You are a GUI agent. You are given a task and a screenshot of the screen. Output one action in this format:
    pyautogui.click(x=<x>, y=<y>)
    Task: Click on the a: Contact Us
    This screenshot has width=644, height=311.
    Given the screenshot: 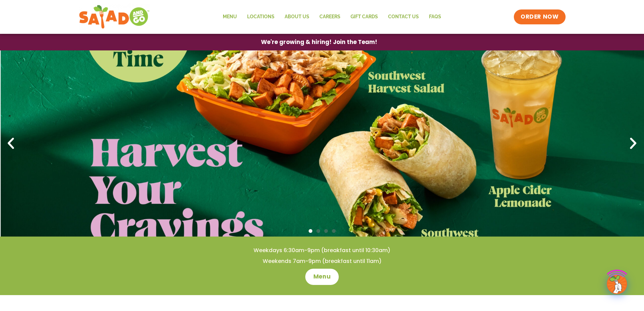 What is the action you would take?
    pyautogui.click(x=403, y=17)
    